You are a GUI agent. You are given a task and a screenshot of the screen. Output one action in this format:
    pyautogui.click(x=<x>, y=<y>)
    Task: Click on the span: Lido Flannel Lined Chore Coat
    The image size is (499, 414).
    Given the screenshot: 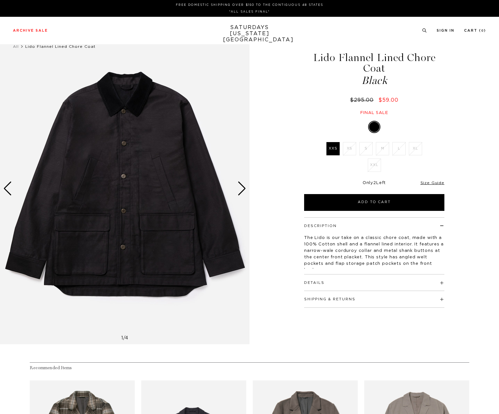 What is the action you would take?
    pyautogui.click(x=60, y=47)
    